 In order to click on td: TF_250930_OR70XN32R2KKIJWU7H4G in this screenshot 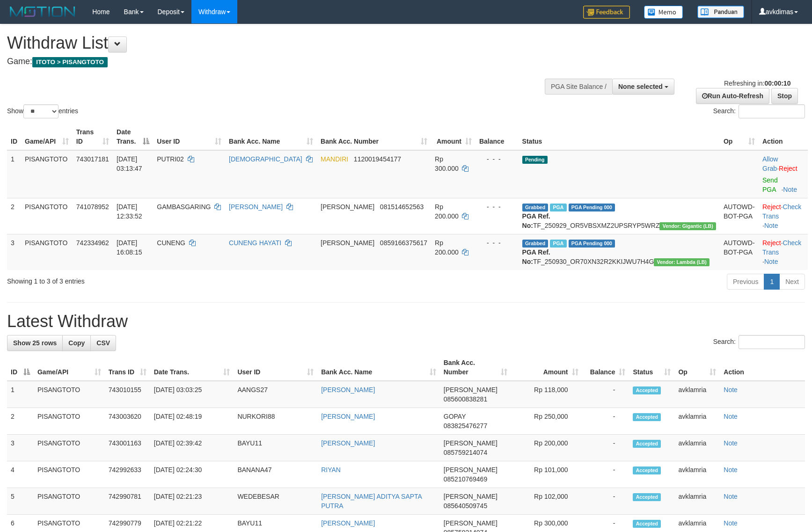, I will do `click(619, 252)`.